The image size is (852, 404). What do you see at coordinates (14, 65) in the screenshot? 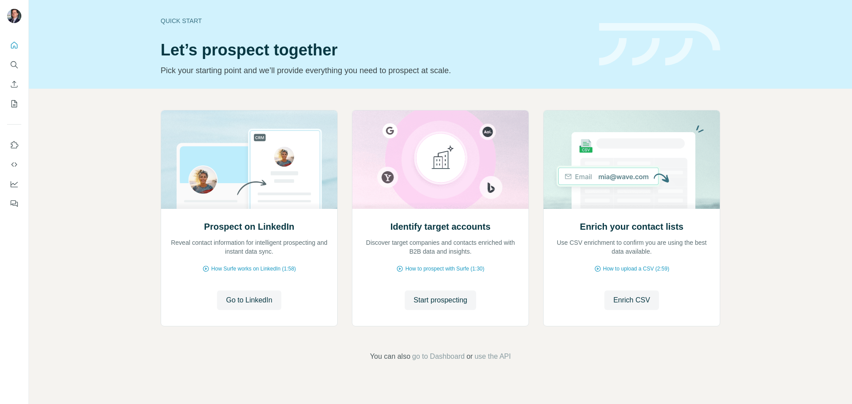
I see `button: Search` at bounding box center [14, 65].